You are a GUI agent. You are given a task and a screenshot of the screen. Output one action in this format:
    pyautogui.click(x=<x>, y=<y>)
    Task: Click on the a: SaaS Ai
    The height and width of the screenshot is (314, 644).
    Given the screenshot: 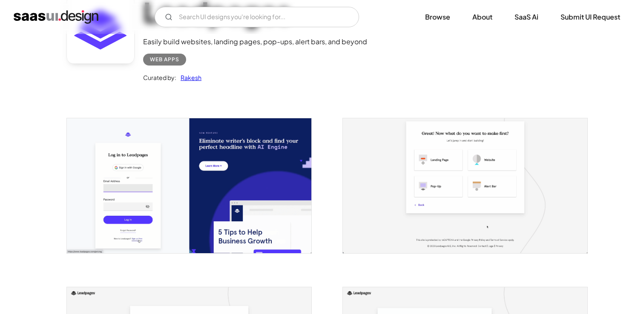 What is the action you would take?
    pyautogui.click(x=526, y=17)
    